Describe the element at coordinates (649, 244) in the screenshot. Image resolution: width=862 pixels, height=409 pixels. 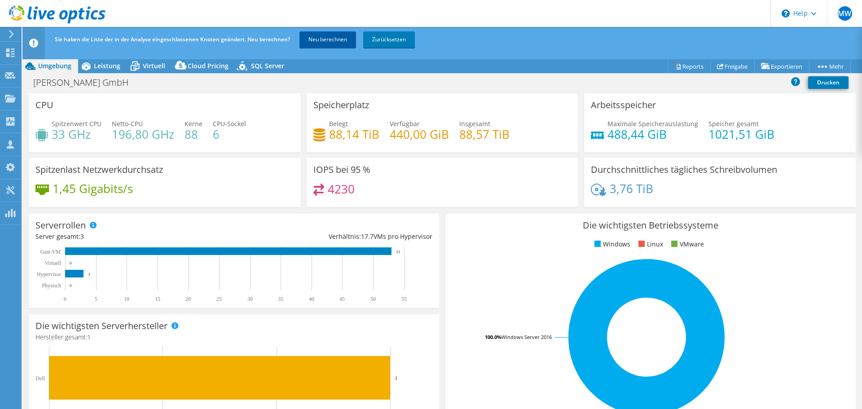
I see `li: Linux` at that location.